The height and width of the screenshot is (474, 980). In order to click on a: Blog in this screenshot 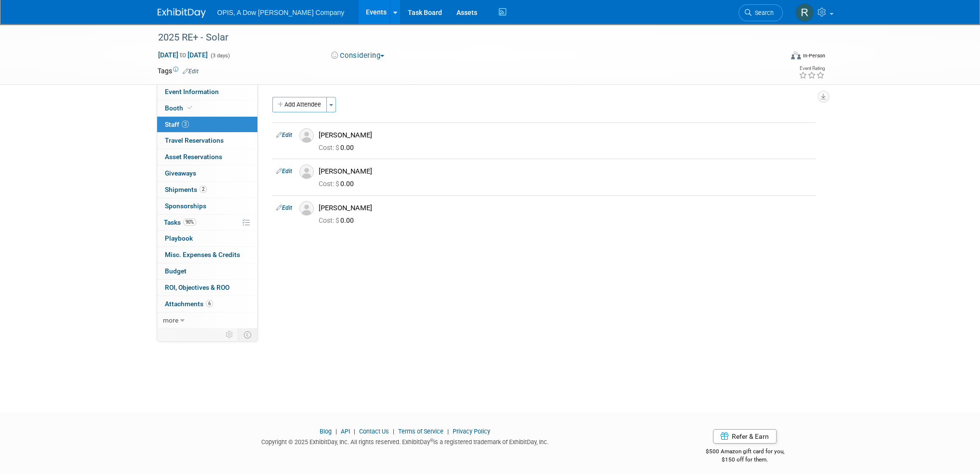, I will do `click(326, 431)`.